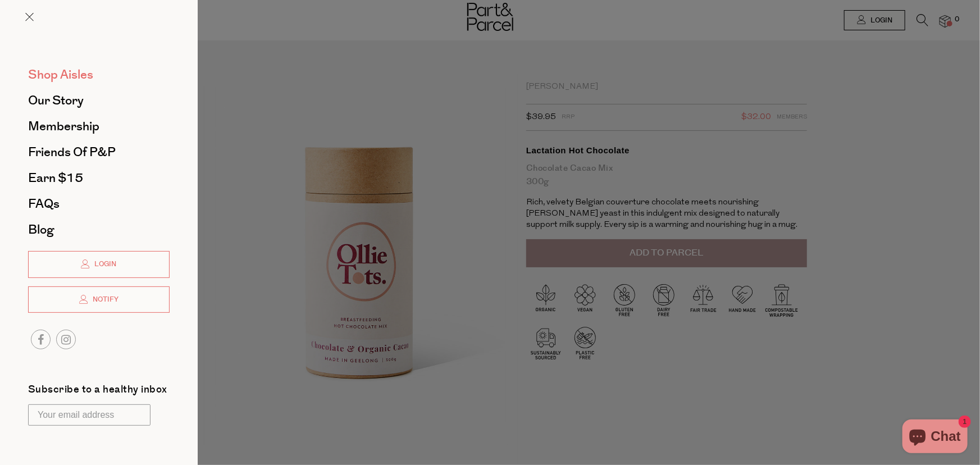  Describe the element at coordinates (99, 230) in the screenshot. I see `a: Blog` at that location.